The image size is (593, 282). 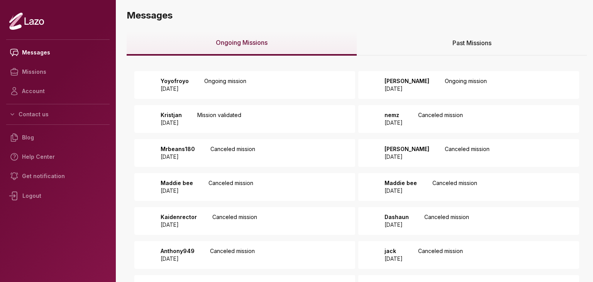 What do you see at coordinates (219, 119) in the screenshot?
I see `p: Mission validated` at bounding box center [219, 119].